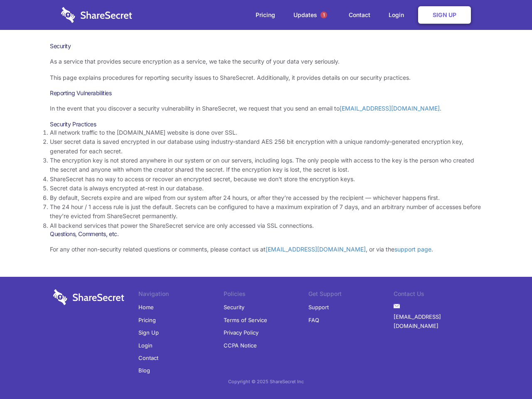  Describe the element at coordinates (266, 234) in the screenshot. I see `h3: Questions, Comments, etc.` at that location.